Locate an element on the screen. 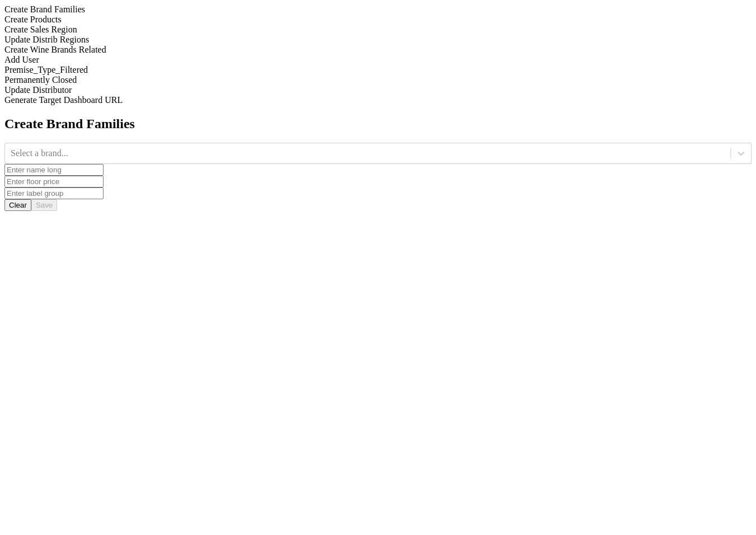 The image size is (756, 535). div: Update Distrib Regions is located at coordinates (378, 39).